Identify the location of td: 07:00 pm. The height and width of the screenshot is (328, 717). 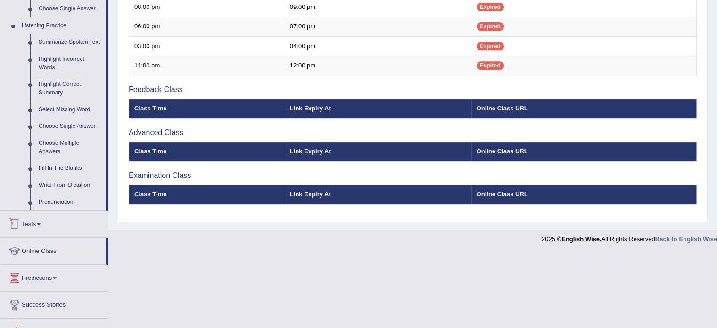
(378, 27).